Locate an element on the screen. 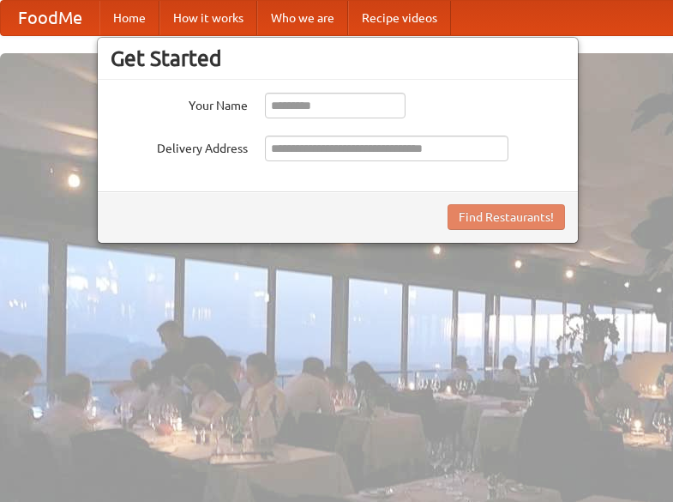 The image size is (673, 502). button: Find Restaurants! is located at coordinates (506, 217).